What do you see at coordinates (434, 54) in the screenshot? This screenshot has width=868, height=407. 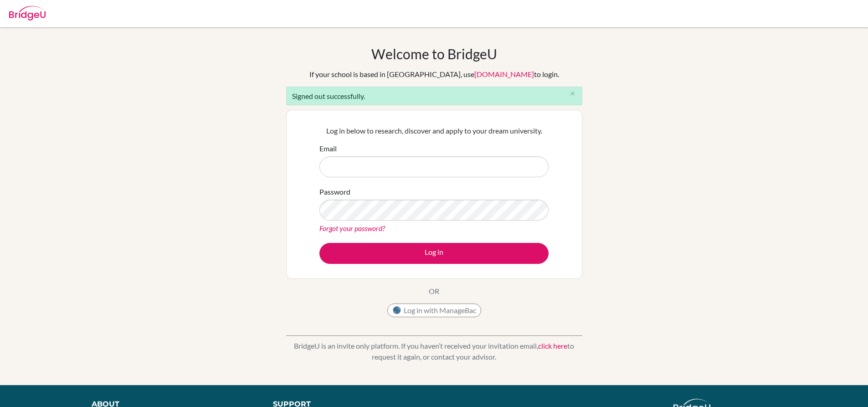 I see `h1: Welcome to BridgeU` at bounding box center [434, 54].